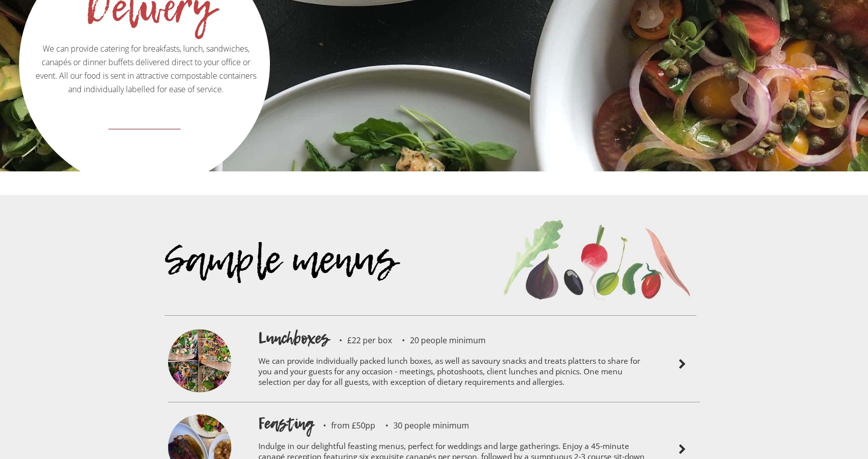 This screenshot has height=459, width=868. I want to click on p: from £50pp, so click(344, 426).